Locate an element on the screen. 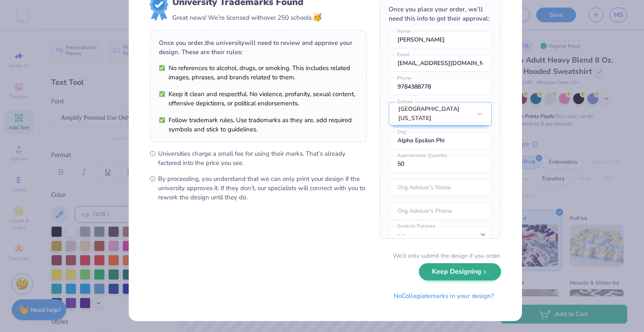 This screenshot has height=332, width=644. input: Org Advisor's Name is located at coordinates (440, 188).